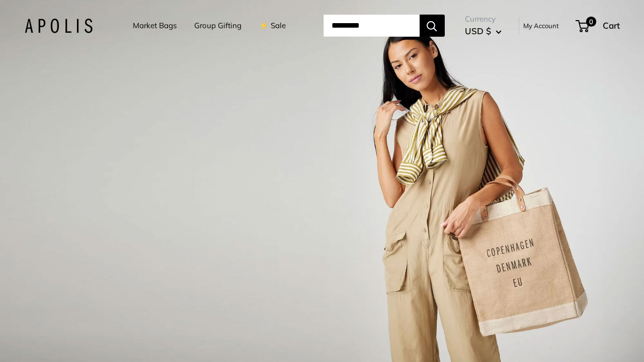 The height and width of the screenshot is (362, 644). I want to click on button: Search, so click(432, 26).